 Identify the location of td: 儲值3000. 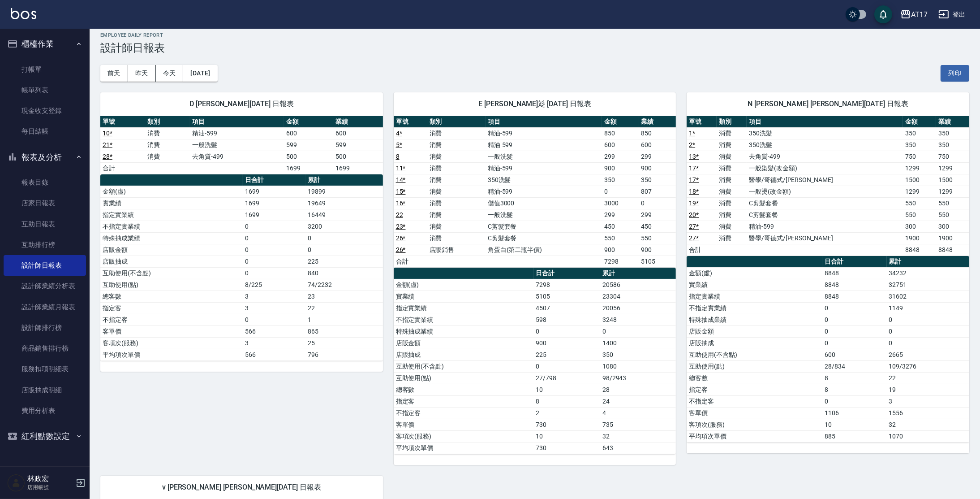
(544, 203).